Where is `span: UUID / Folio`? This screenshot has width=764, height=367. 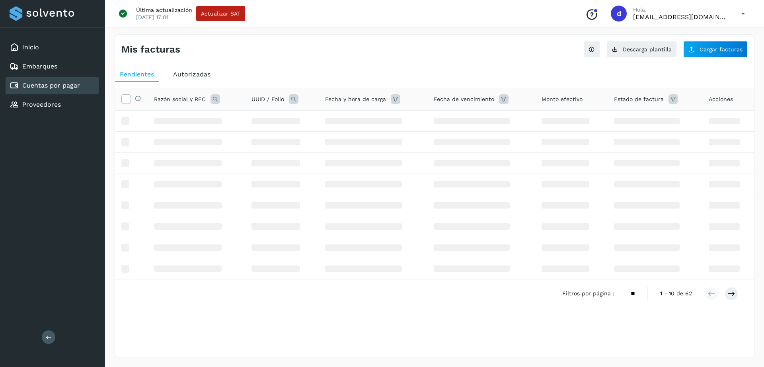
span: UUID / Folio is located at coordinates (268, 99).